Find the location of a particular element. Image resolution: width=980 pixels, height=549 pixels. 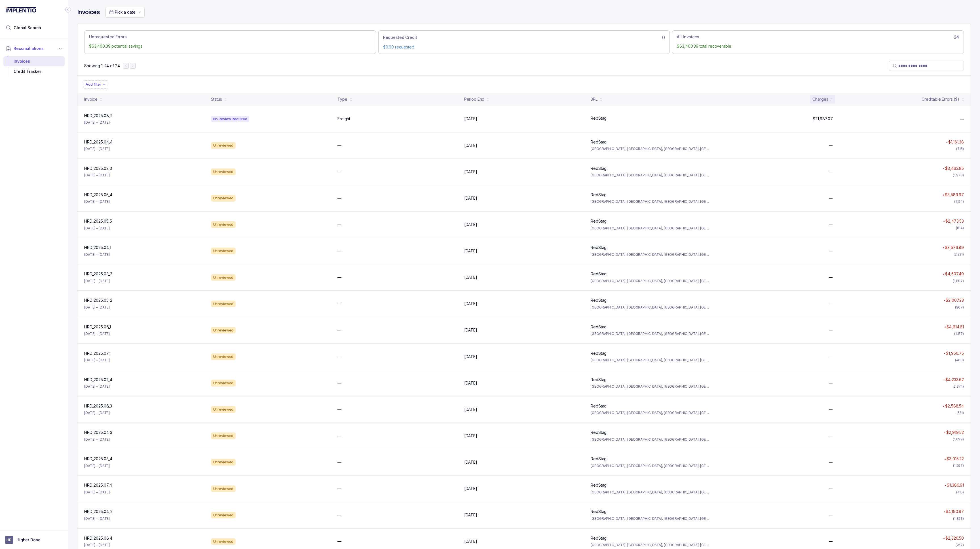

p: HRD_2025.08_2 is located at coordinates (98, 116).